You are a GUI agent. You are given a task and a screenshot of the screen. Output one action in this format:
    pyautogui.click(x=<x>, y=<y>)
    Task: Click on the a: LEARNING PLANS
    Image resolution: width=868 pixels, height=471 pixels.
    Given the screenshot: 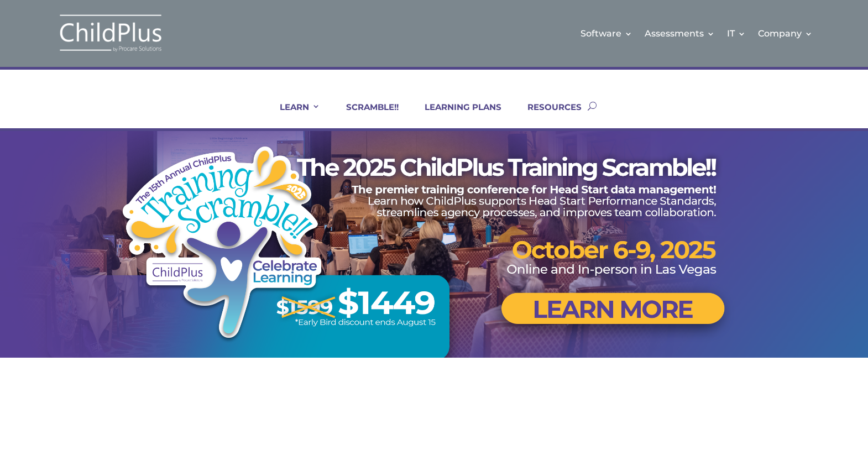 What is the action you would take?
    pyautogui.click(x=457, y=115)
    